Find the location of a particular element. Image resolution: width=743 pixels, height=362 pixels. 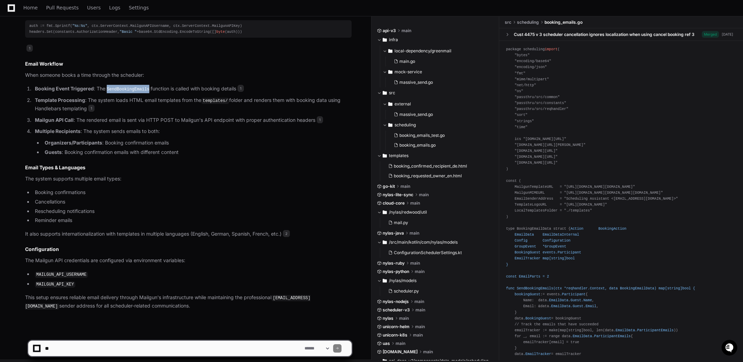

p: The system supports multiple email types: is located at coordinates (188, 179).